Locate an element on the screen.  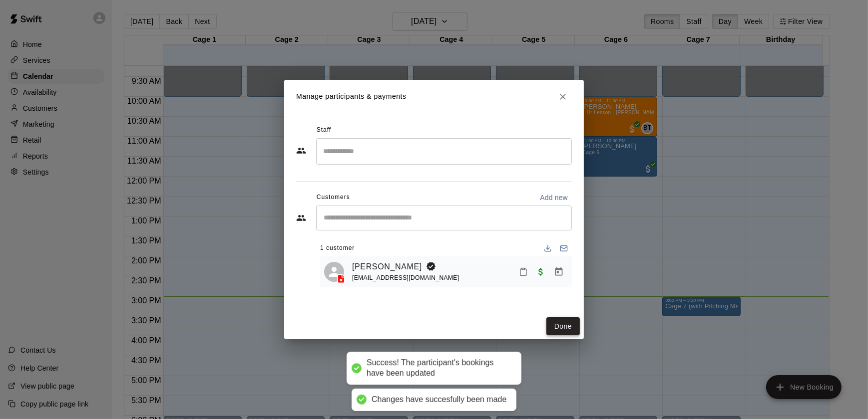
svg: Customers is located at coordinates (301, 218).